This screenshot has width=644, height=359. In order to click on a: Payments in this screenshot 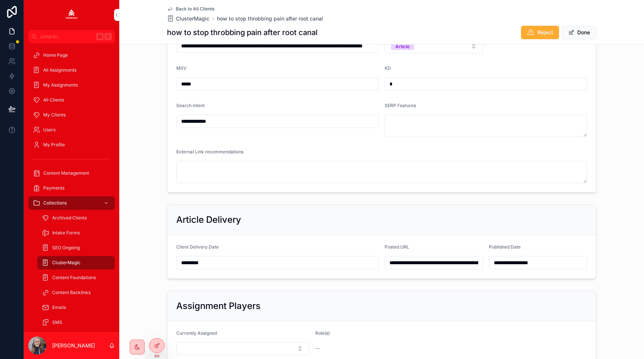, I will do `click(72, 188)`.